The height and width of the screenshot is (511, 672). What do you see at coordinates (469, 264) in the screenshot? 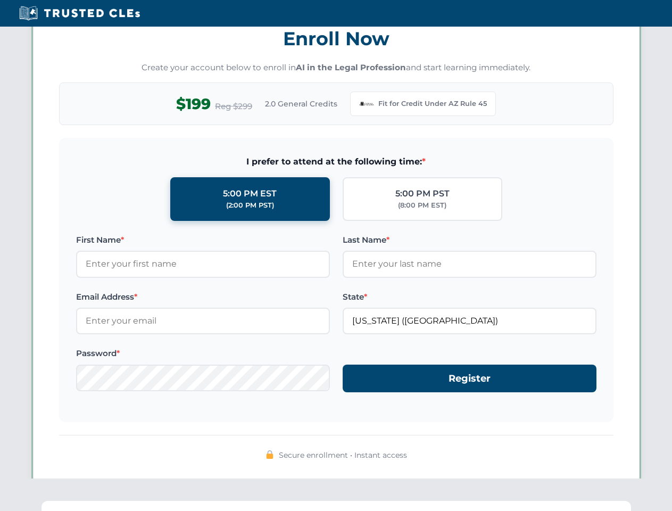
I see `input: Enter your last name` at bounding box center [469, 264].